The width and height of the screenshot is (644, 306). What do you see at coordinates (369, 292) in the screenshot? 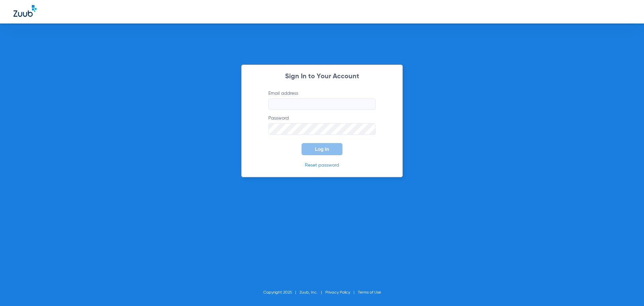
I see `a: Terms of Use` at bounding box center [369, 292].